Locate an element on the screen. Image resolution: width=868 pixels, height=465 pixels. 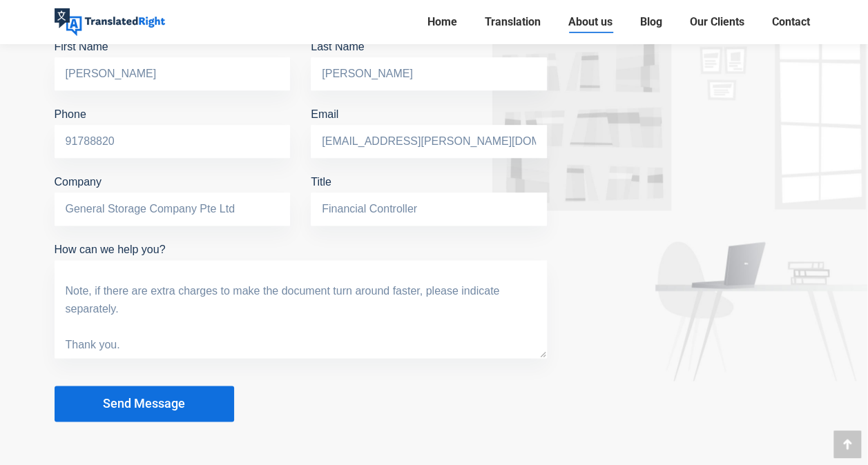
a: About us is located at coordinates (590, 22).